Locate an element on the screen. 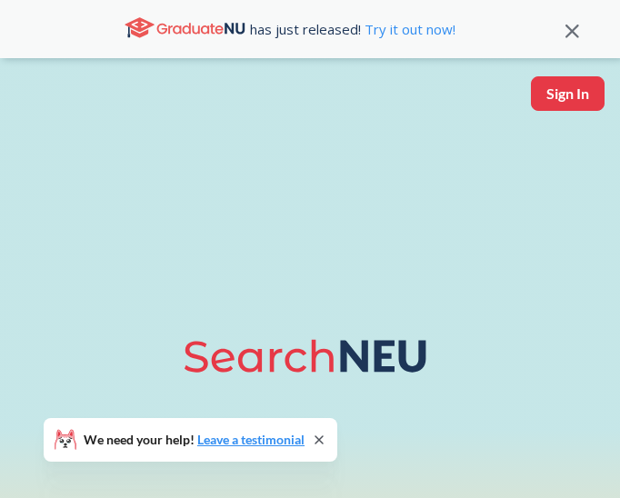  span: We need your help! is located at coordinates (194, 440).